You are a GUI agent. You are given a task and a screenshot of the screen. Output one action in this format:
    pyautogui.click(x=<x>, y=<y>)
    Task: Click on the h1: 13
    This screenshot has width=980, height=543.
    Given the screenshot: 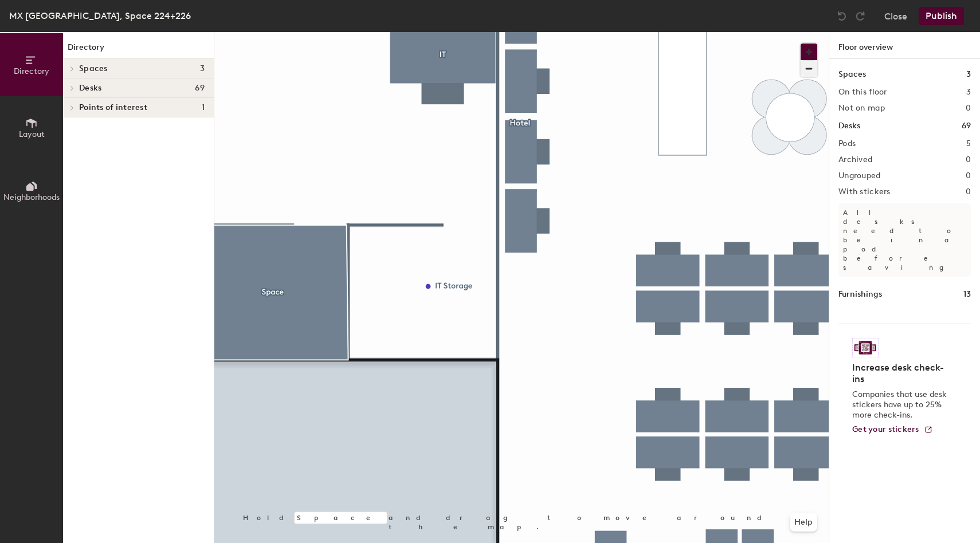 What is the action you would take?
    pyautogui.click(x=967, y=295)
    